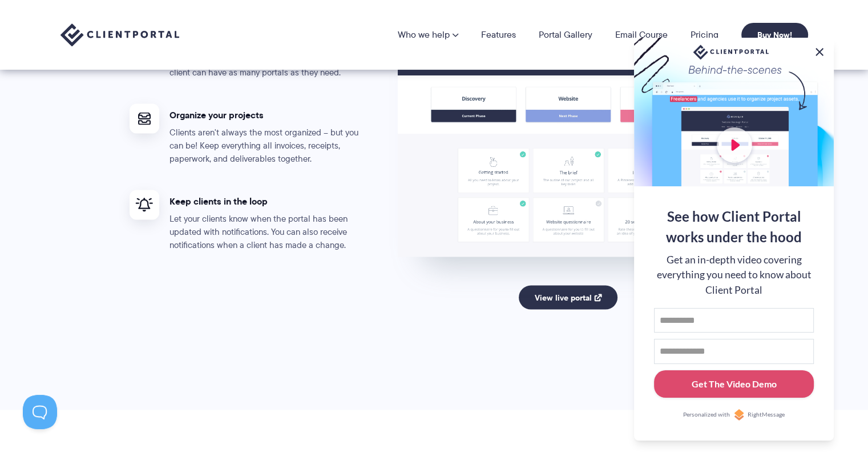 The height and width of the screenshot is (452, 868). What do you see at coordinates (428, 35) in the screenshot?
I see `a: Who we help` at bounding box center [428, 35].